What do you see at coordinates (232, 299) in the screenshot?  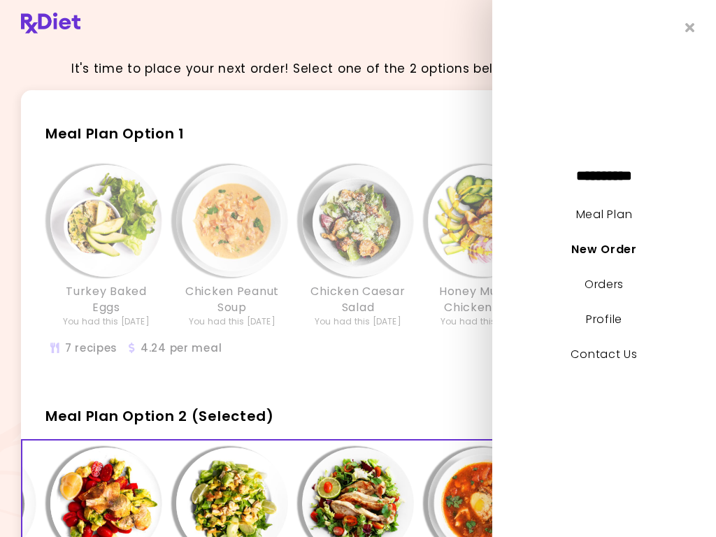 I see `h3: Chicken Peanut Soup` at bounding box center [232, 299].